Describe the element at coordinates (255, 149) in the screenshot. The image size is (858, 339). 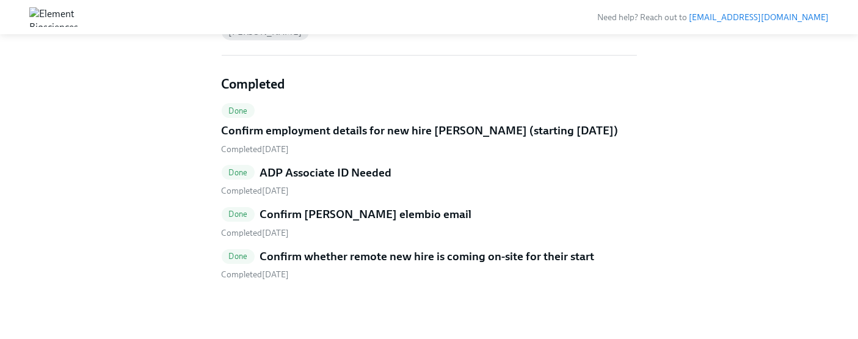
I see `span: Friday, July 25th 2025, 9:45 am` at that location.